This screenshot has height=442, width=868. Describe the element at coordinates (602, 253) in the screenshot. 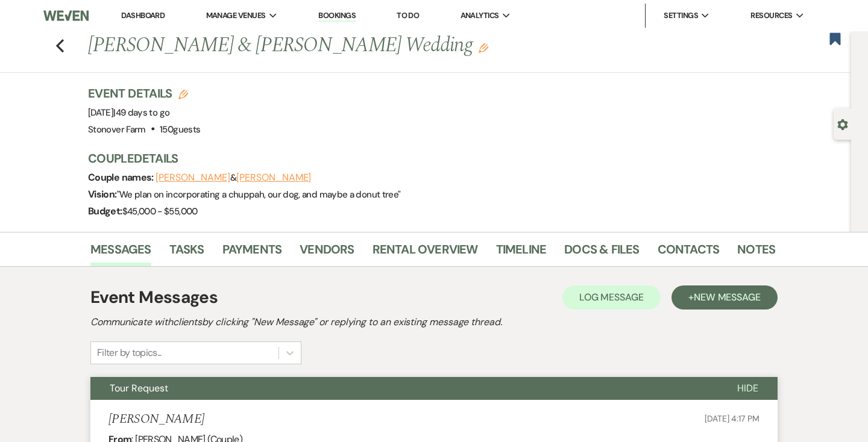

I see `a: Docs & Files` at that location.